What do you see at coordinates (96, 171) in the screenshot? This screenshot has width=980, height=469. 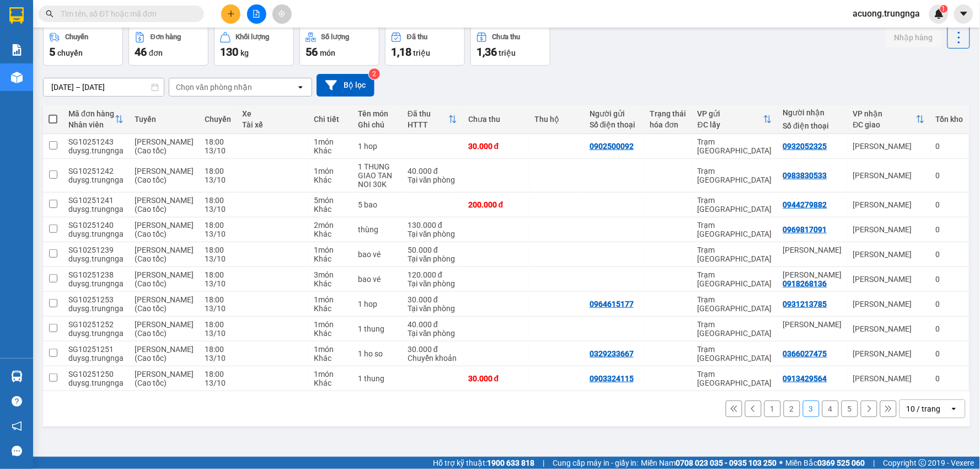 I see `div: SG10251242` at bounding box center [96, 171].